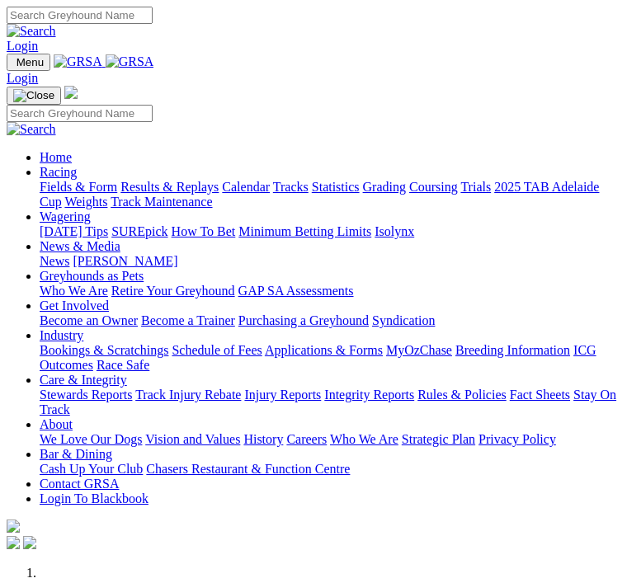 This screenshot has height=583, width=627. What do you see at coordinates (462, 394) in the screenshot?
I see `a: Rules & Policies` at bounding box center [462, 394].